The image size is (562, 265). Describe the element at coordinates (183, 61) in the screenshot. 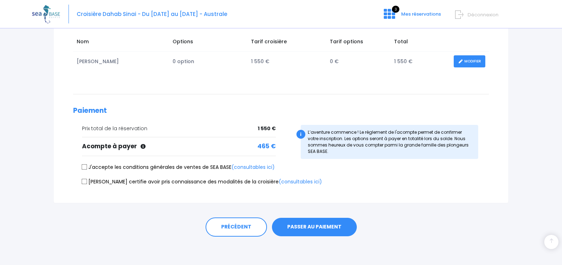

I see `span: 0 option` at that location.